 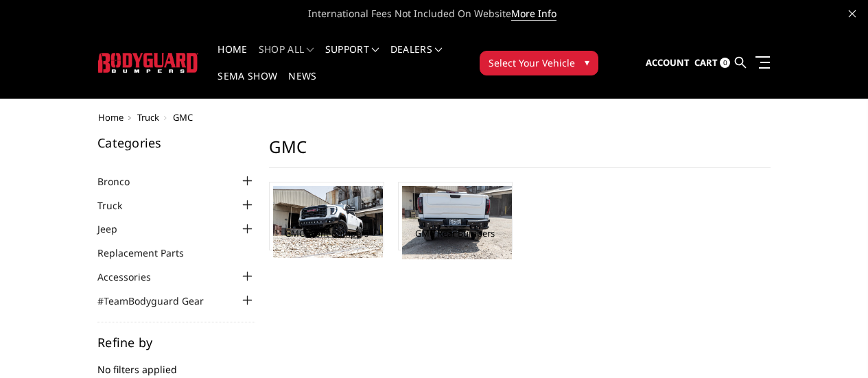 I want to click on span: Home, so click(x=111, y=117).